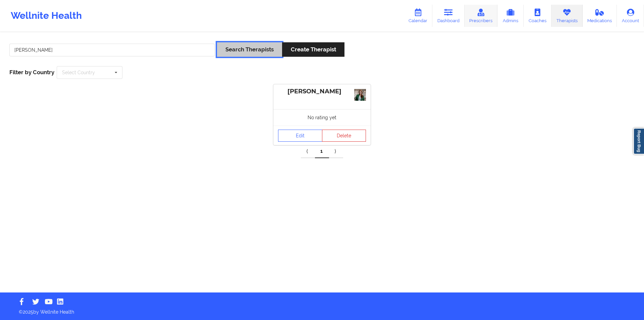 This screenshot has width=644, height=320. I want to click on a: Next item, so click(336, 151).